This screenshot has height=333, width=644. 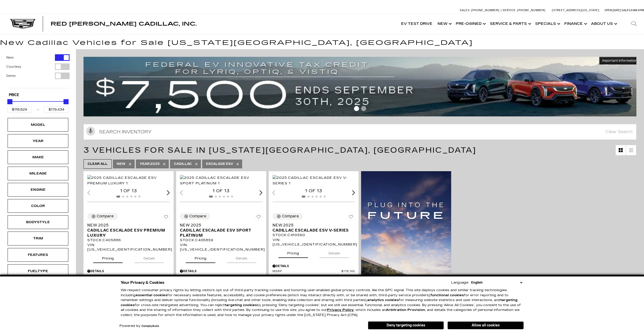 What do you see at coordinates (221, 271) in the screenshot?
I see `div: Pricing Details - New 2025 Cadillac Escalade ESV Sport Platinum` at bounding box center [221, 271].